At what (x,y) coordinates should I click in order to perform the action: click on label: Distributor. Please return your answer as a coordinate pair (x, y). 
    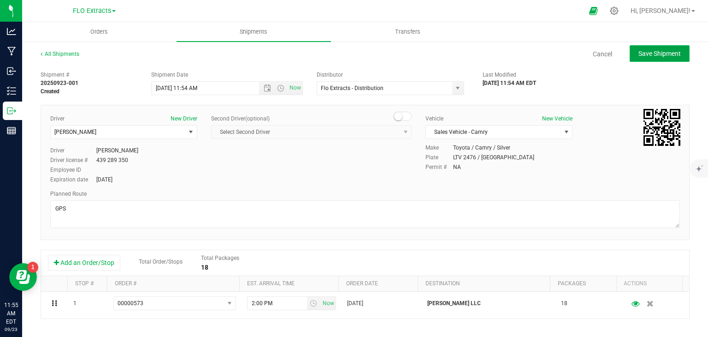
    Looking at the image, I should click on (330, 75).